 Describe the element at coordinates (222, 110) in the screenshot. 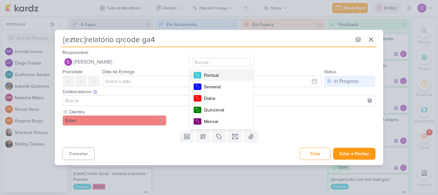

I see `button: Quinzenal` at that location.